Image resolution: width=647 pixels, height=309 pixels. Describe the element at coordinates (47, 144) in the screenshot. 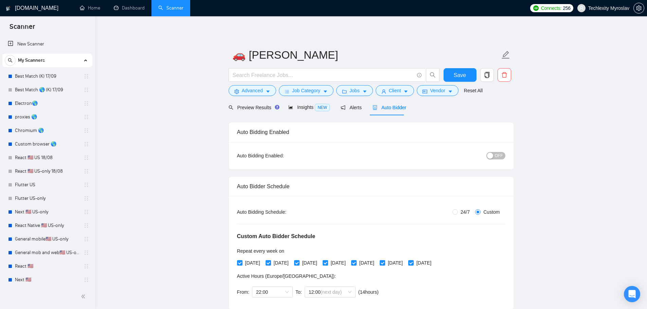

I see `a: Custom browser 🌎` at that location.